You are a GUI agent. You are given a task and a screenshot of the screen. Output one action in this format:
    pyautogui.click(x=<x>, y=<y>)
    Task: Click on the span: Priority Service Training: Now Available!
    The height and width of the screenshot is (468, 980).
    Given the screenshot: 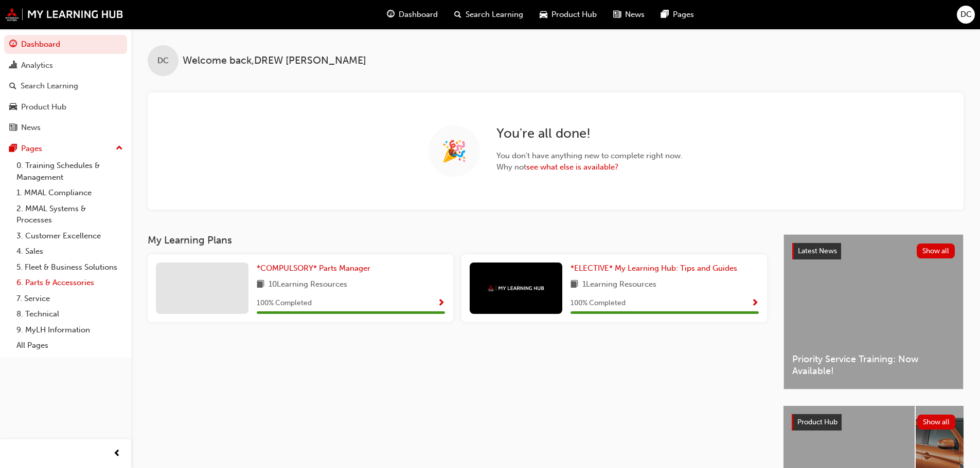 What is the action you would take?
    pyautogui.click(x=873, y=365)
    